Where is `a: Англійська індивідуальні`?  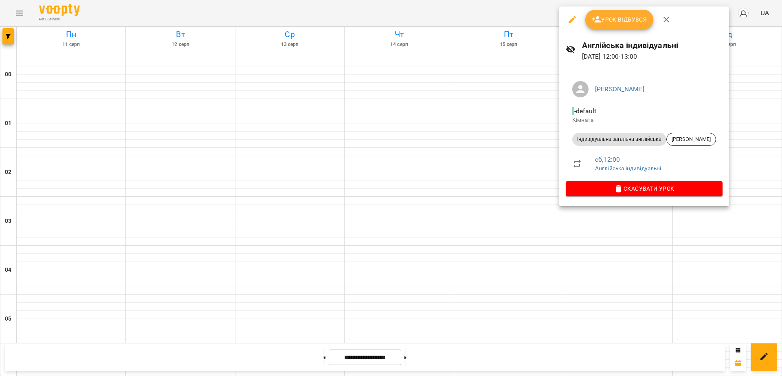
a: Англійська індивідуальні is located at coordinates (628, 168).